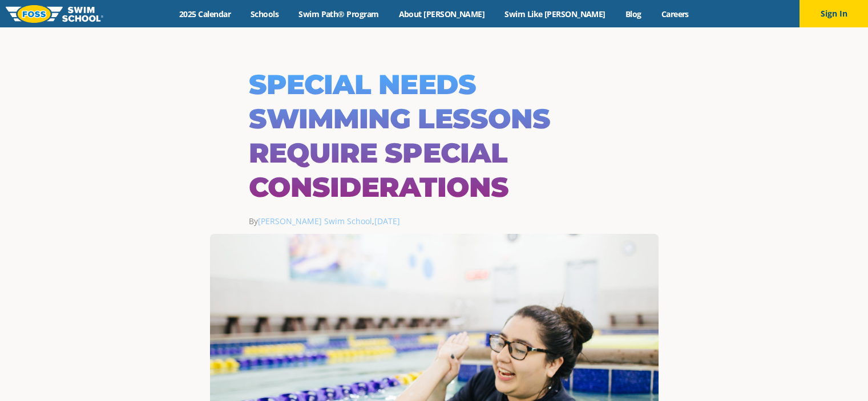 Image resolution: width=868 pixels, height=401 pixels. What do you see at coordinates (265, 14) in the screenshot?
I see `a: Schools` at bounding box center [265, 14].